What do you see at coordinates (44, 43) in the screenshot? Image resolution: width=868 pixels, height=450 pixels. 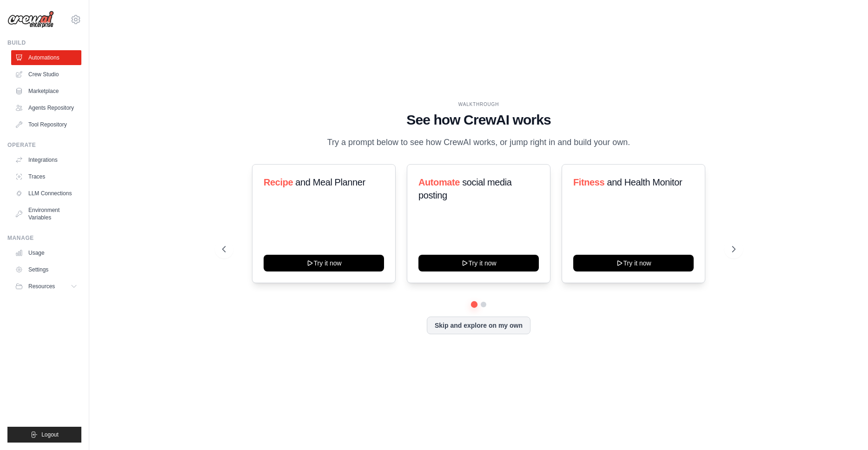 I see `div: Build` at bounding box center [44, 43].